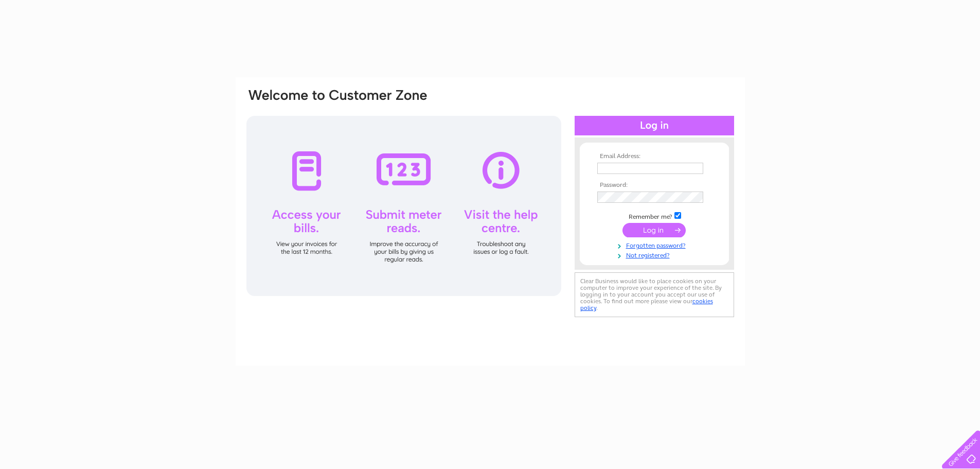 This screenshot has width=980, height=469. What do you see at coordinates (654, 230) in the screenshot?
I see `input: Submit` at bounding box center [654, 230].